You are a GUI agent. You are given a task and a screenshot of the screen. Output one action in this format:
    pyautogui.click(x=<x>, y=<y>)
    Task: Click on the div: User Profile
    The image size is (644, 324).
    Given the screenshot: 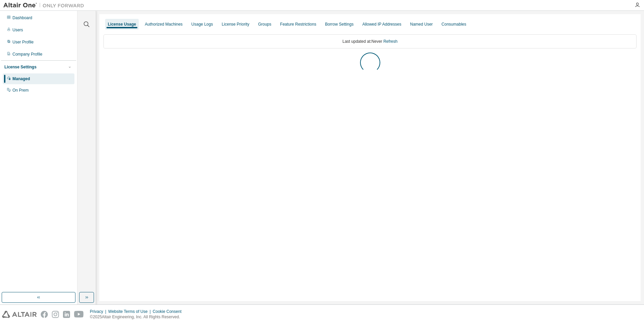 What is the action you would take?
    pyautogui.click(x=23, y=42)
    